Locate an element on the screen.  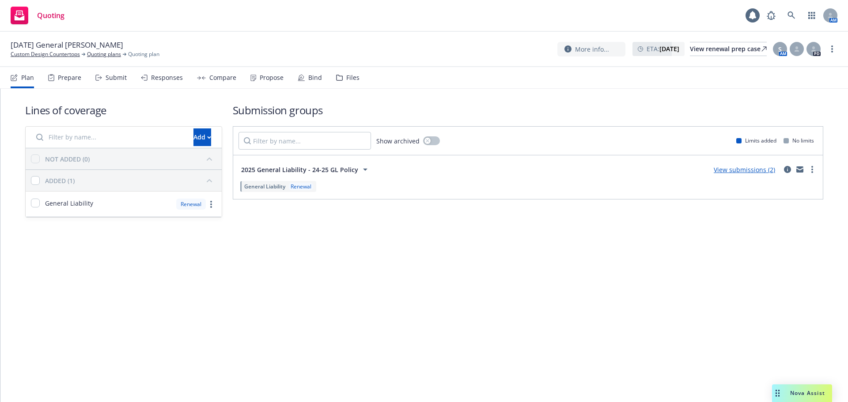
a: View renewal prep case is located at coordinates (728, 49).